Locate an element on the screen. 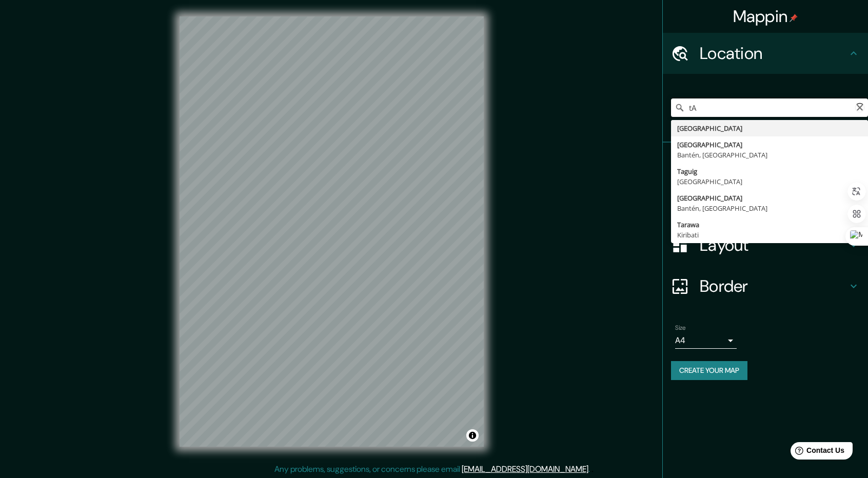  h4: Location is located at coordinates (773, 53).